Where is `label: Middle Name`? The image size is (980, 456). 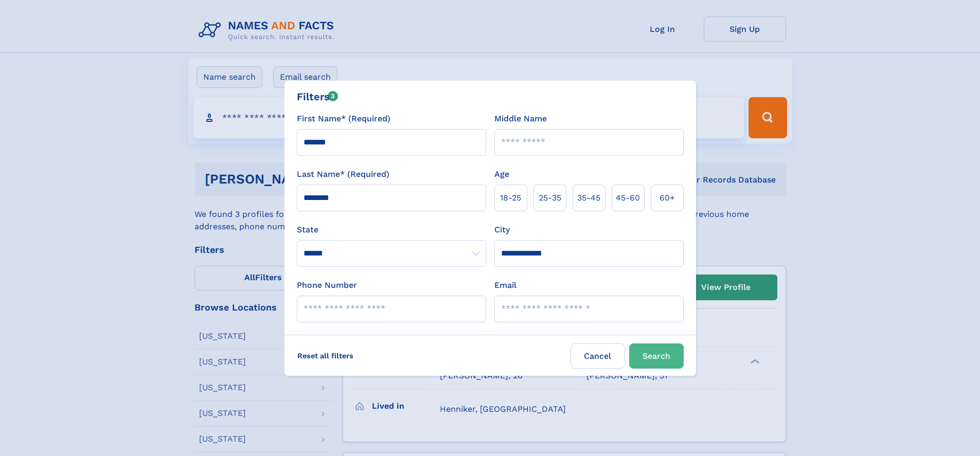 label: Middle Name is located at coordinates (521, 119).